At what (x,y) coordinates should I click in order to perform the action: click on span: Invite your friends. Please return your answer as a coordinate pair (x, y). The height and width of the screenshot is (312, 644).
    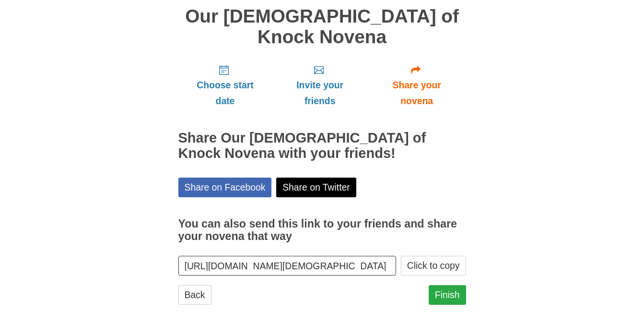
    Looking at the image, I should click on (319, 93).